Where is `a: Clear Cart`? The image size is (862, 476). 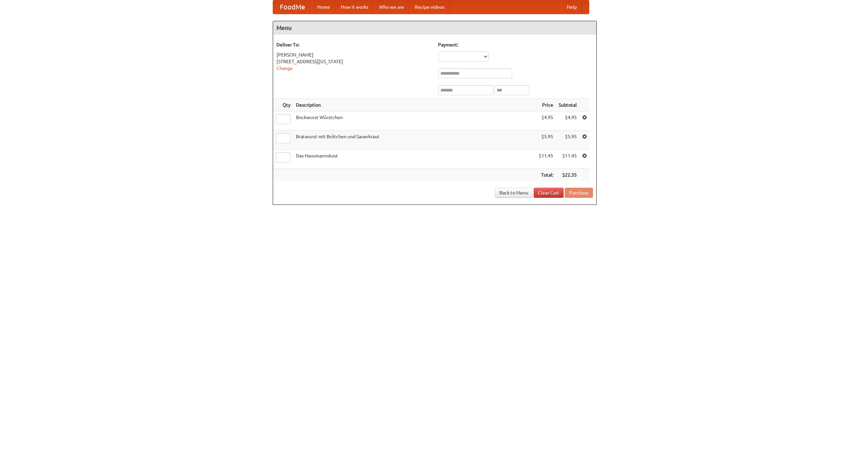
a: Clear Cart is located at coordinates (548, 193).